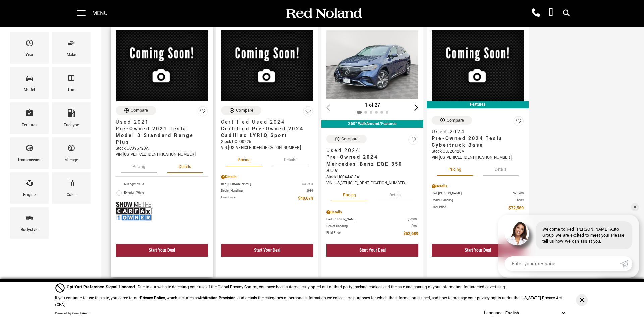  What do you see at coordinates (372, 106) in the screenshot?
I see `div: 1 of 27` at bounding box center [372, 106].